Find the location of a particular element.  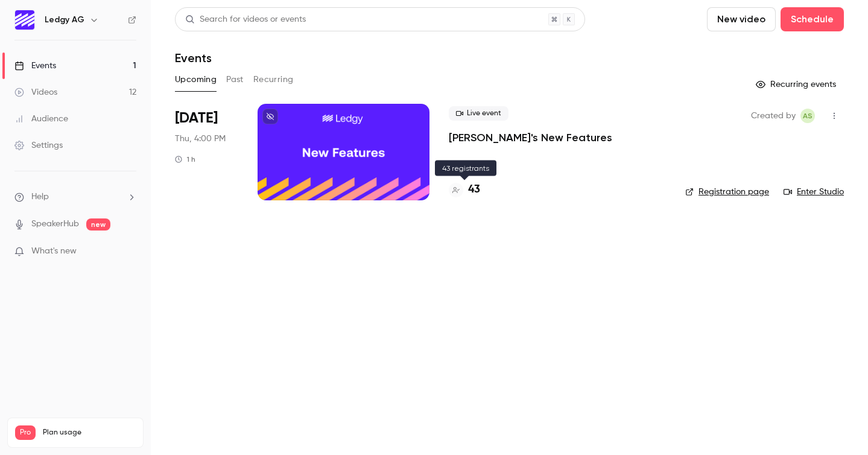

a: Registration page is located at coordinates (727, 191).